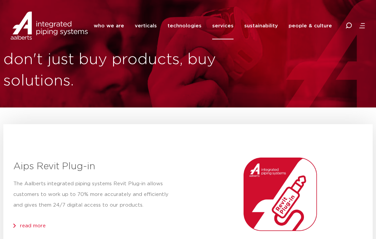 The image size is (376, 239). I want to click on a: read more, so click(33, 226).